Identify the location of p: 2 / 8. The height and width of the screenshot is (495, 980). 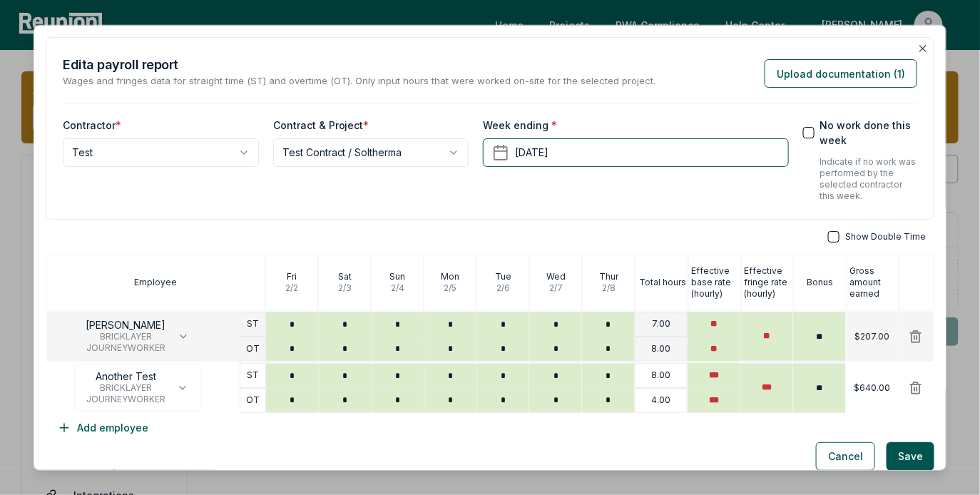
(608, 288).